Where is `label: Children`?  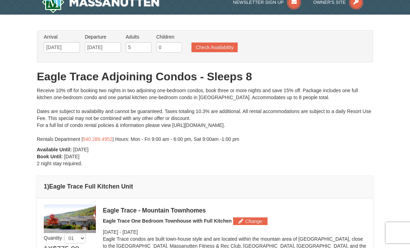 label: Children is located at coordinates (169, 37).